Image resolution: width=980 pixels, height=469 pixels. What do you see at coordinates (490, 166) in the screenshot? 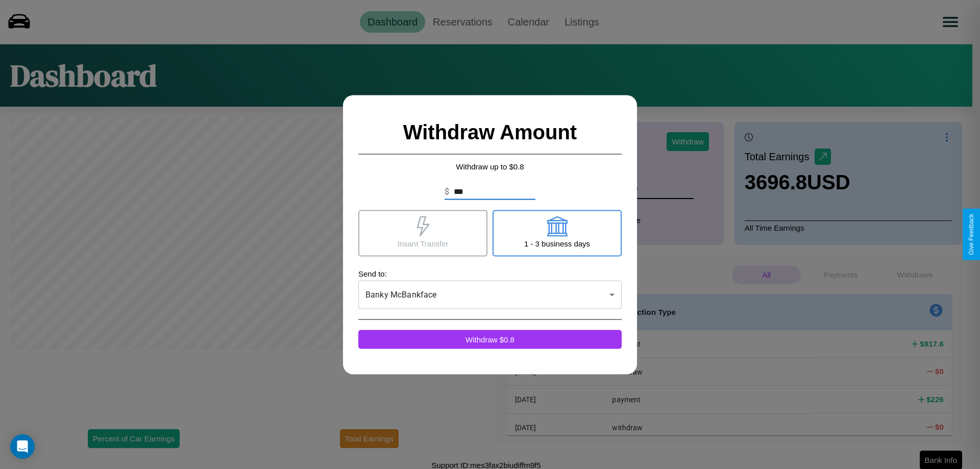
I see `p: Withdraw up to $ 0.8` at bounding box center [490, 166].